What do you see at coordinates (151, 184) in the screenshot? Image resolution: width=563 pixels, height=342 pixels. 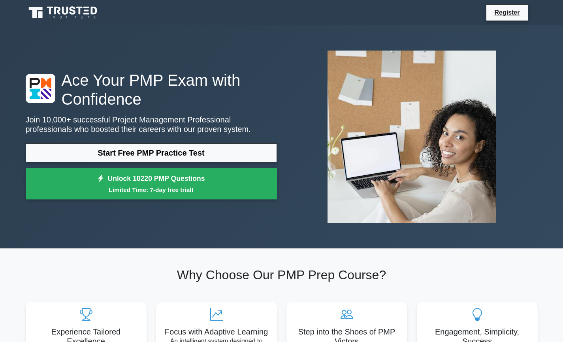 I see `a: Unlock 10220 PMP QuestionsLimited Time: 7-day free trial!` at bounding box center [151, 184].